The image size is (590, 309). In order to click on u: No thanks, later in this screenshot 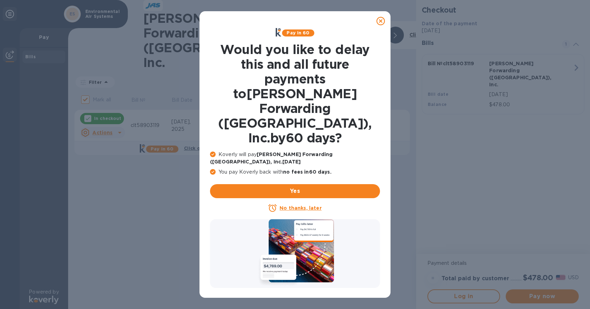, I will do `click(300, 208)`.